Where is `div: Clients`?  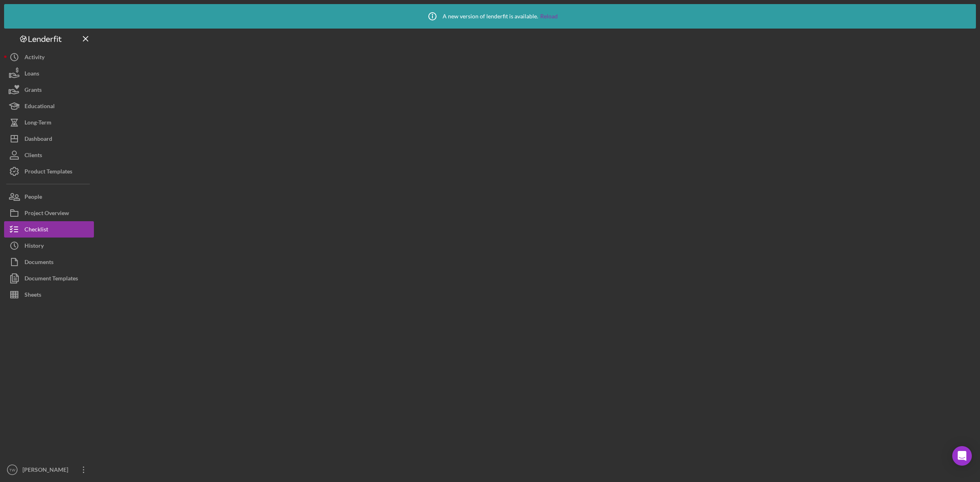
div: Clients is located at coordinates (33, 156).